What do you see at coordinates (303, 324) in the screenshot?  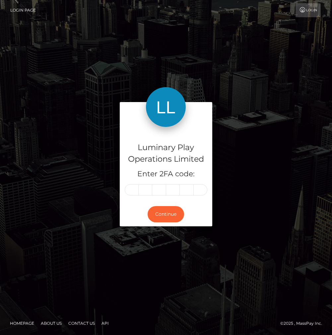 I see `div: © 2025 , MassPay Inc.` at bounding box center [303, 324].